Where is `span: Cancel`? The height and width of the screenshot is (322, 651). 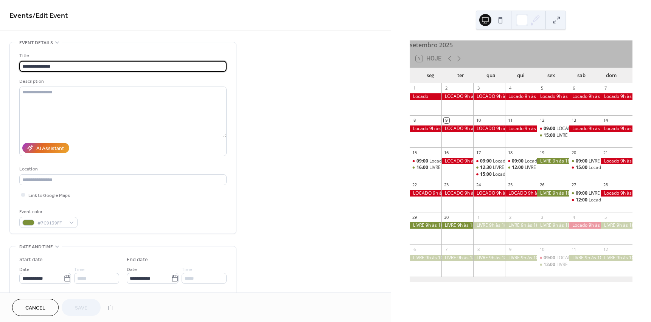
span: Cancel is located at coordinates (35, 308).